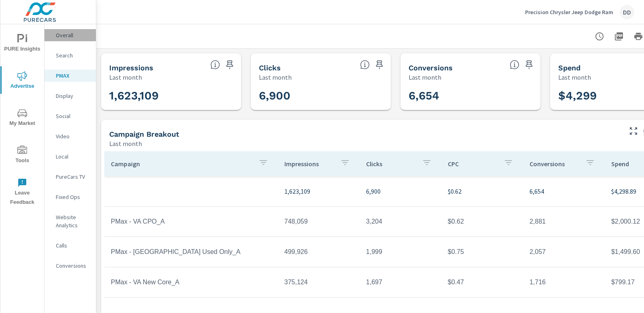 This screenshot has width=644, height=313. What do you see at coordinates (70, 116) in the screenshot?
I see `div: Social` at bounding box center [70, 116].